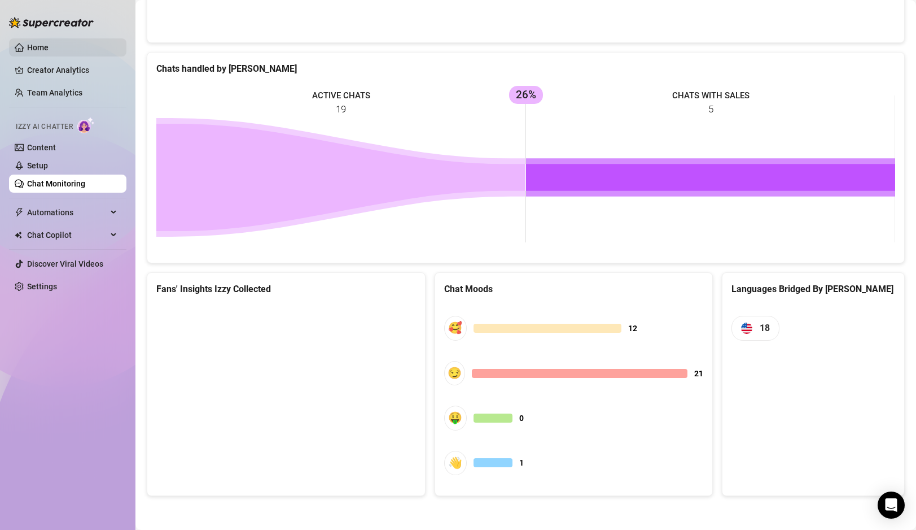 This screenshot has height=530, width=916. Describe the element at coordinates (51, 23) in the screenshot. I see `img: logo-BBDzfeDw.svg` at that location.